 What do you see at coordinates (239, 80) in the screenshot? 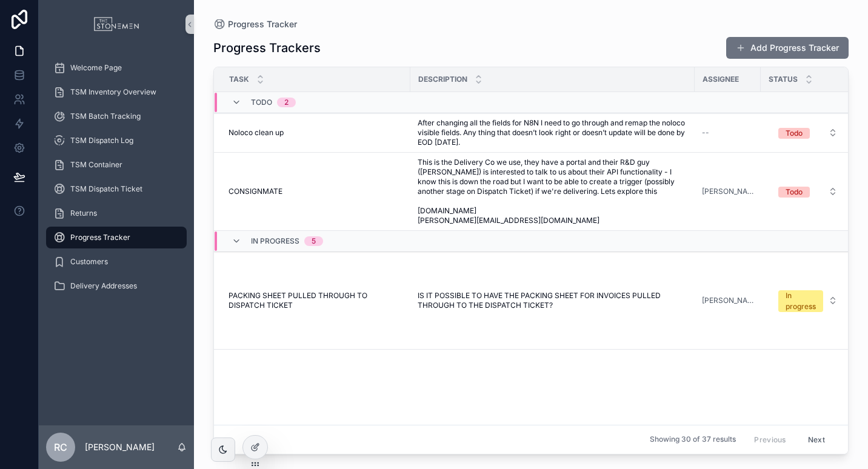
I see `span: Task` at bounding box center [239, 80].